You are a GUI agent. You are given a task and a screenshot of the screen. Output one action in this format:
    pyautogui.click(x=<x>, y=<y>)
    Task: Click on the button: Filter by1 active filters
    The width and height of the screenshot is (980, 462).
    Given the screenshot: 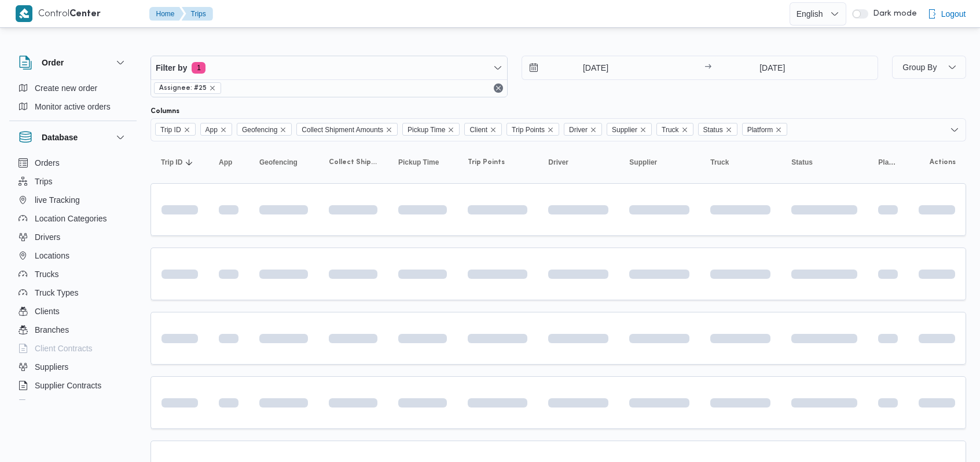 What is the action you would take?
    pyautogui.click(x=329, y=68)
    